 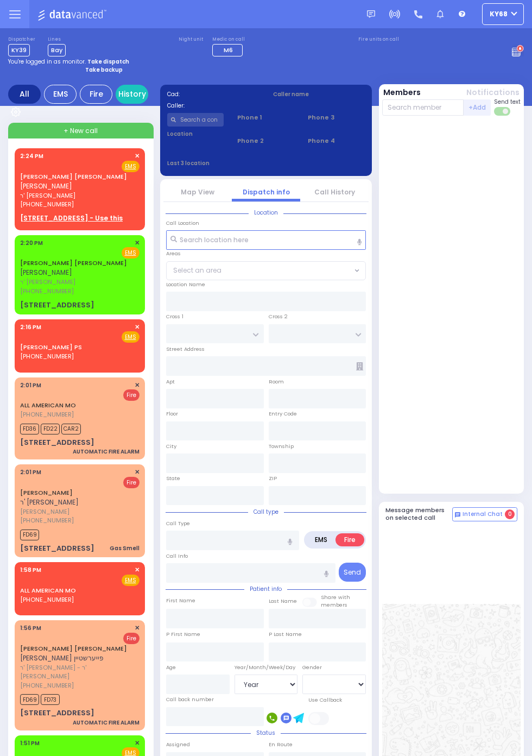 I want to click on span: 2:24 PM, so click(x=31, y=156).